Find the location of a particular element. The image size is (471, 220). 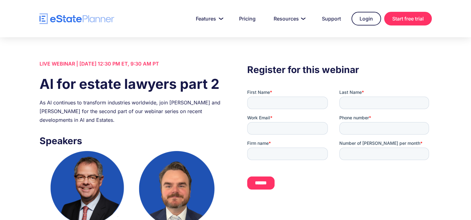

a: Resources is located at coordinates (288, 19).